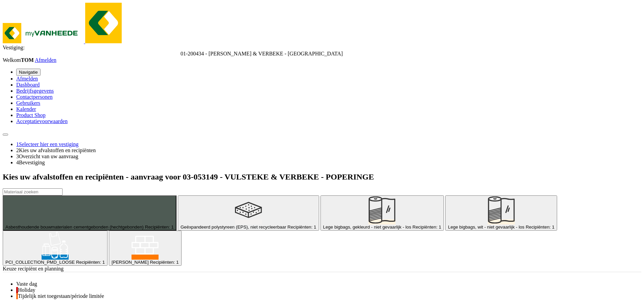  I want to click on span: Gebruikers, so click(28, 103).